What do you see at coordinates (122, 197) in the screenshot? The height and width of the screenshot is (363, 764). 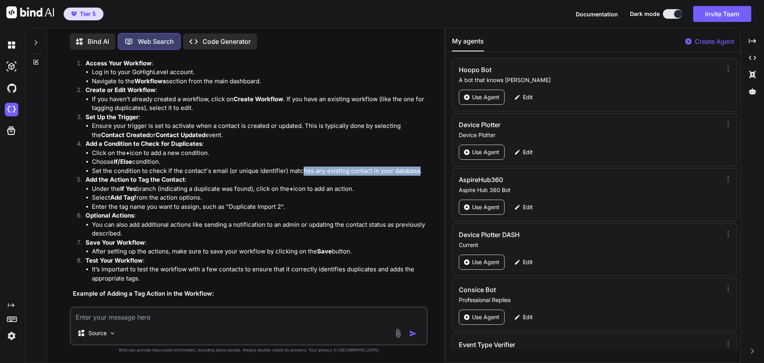 I see `strong: Add Tag` at bounding box center [122, 197].